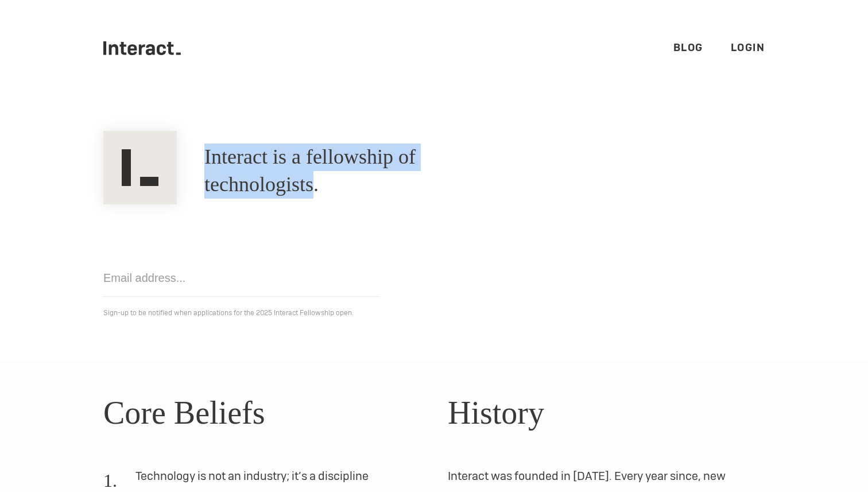 The height and width of the screenshot is (492, 868). What do you see at coordinates (140, 168) in the screenshot?
I see `img: Interact Logo` at bounding box center [140, 168].